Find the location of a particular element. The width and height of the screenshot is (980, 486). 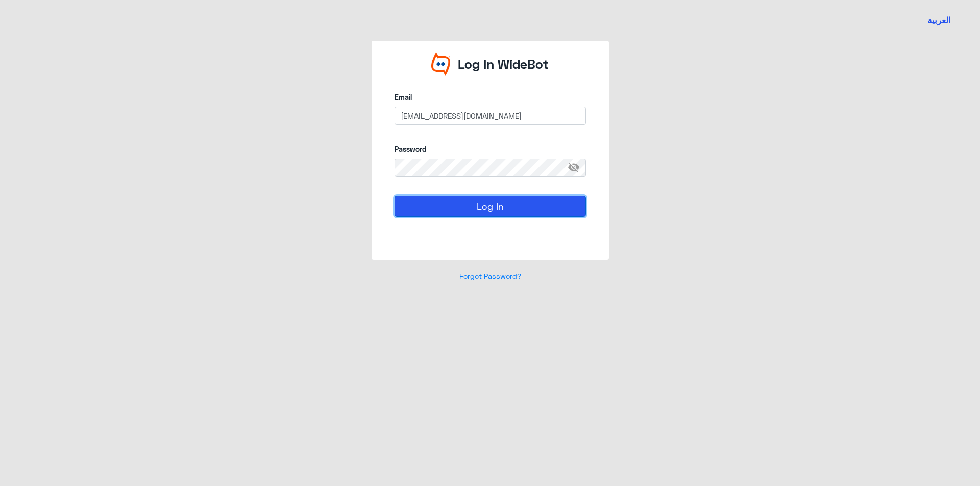

p: Log In WideBot is located at coordinates (503, 65).